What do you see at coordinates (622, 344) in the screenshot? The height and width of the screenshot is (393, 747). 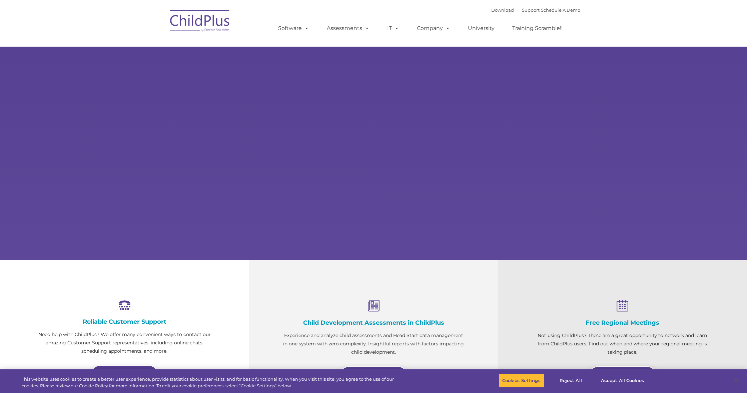 I see `p: Not using ChildPlus? These are a great opportunity to network and learn from ChildPlus users. Fin...` at bounding box center [622, 344].